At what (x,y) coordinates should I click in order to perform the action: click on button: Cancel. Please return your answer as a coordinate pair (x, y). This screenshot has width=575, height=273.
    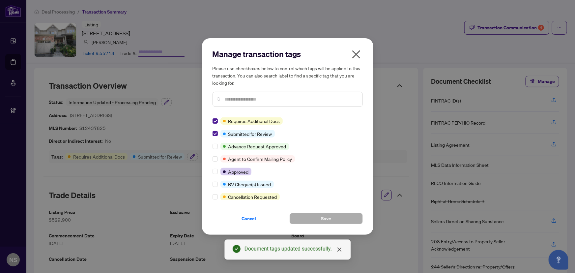
    Looking at the image, I should click on (249, 219).